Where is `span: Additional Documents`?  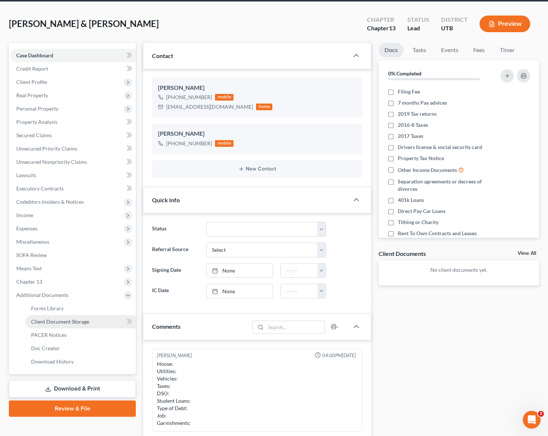 span: Additional Documents is located at coordinates (42, 295).